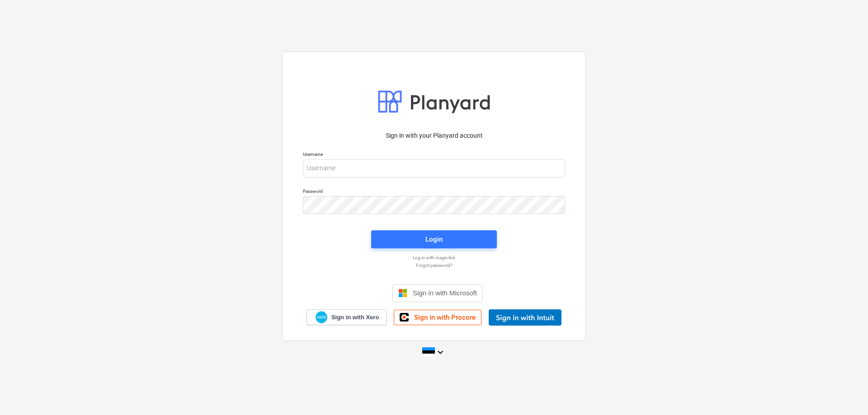  What do you see at coordinates (403, 293) in the screenshot?
I see `img: Microsoft logo` at bounding box center [403, 293].